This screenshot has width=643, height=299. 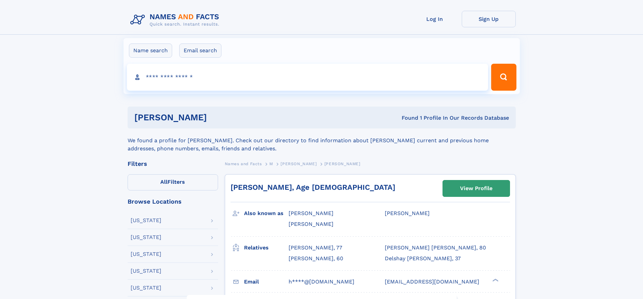 I want to click on input: search input, so click(x=308, y=77).